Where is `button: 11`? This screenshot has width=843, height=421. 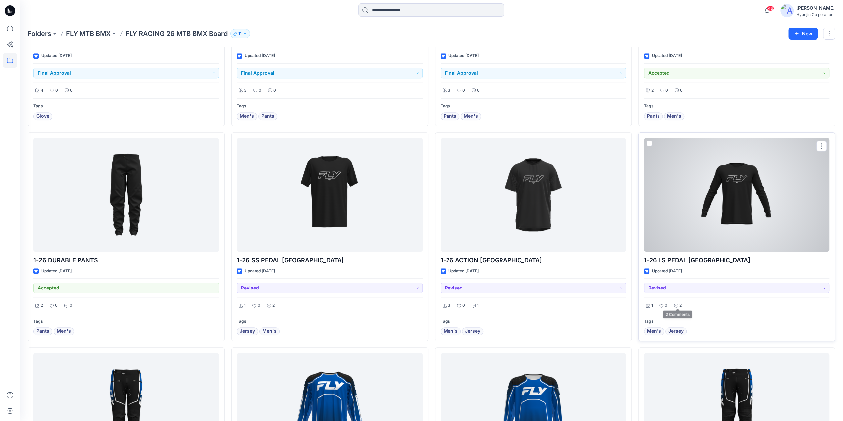 button: 11 is located at coordinates (240, 34).